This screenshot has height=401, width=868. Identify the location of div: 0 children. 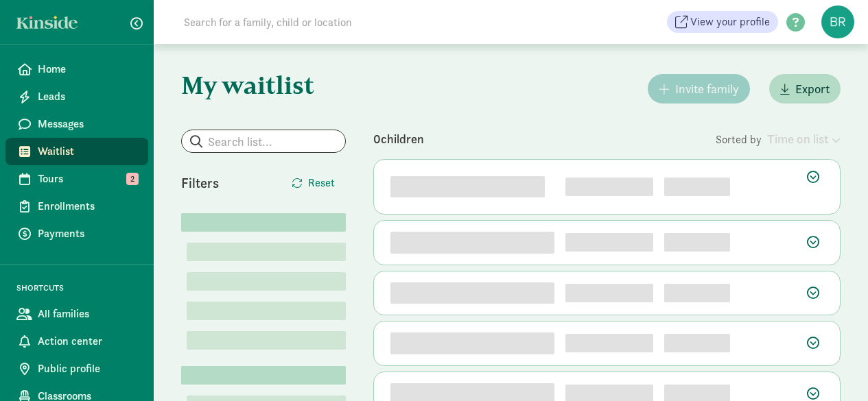
(544, 139).